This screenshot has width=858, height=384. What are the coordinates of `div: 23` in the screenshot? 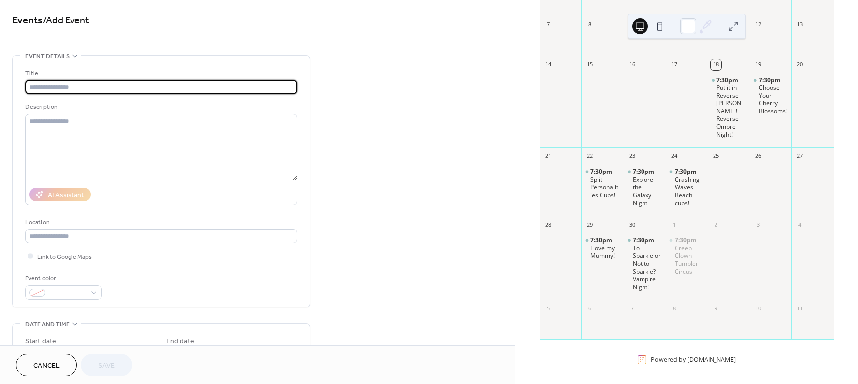 It's located at (632, 156).